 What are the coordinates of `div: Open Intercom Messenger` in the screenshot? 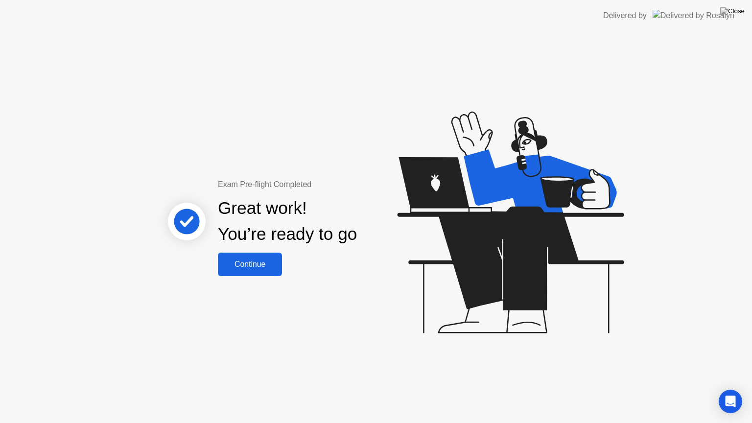 It's located at (730, 401).